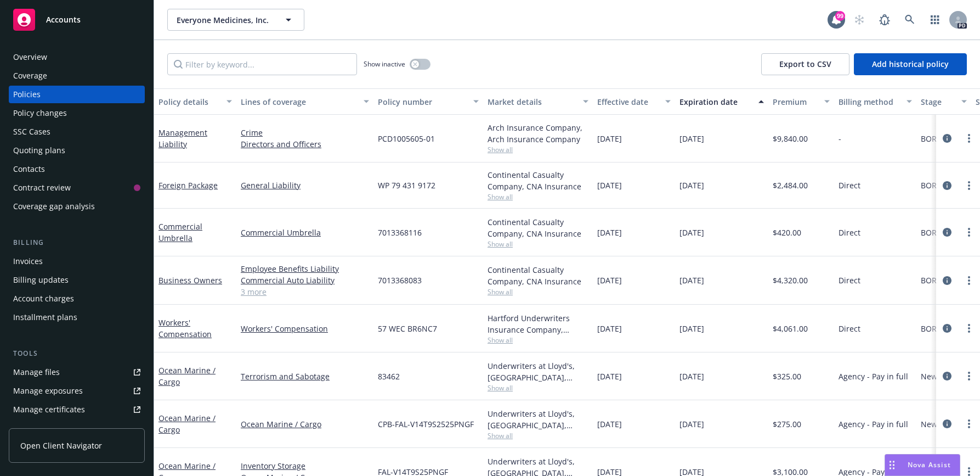 The image size is (980, 476). I want to click on span: Nova Assist, so click(928, 464).